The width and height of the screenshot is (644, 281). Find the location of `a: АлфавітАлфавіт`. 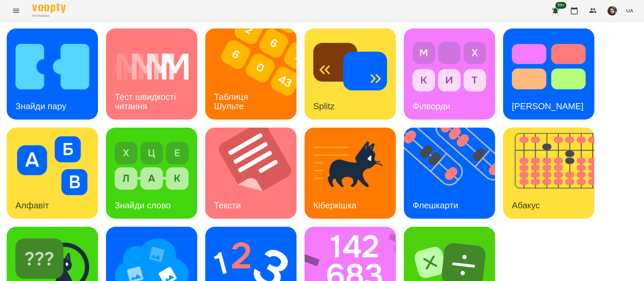

a: АлфавітАлфавіт is located at coordinates (52, 173).